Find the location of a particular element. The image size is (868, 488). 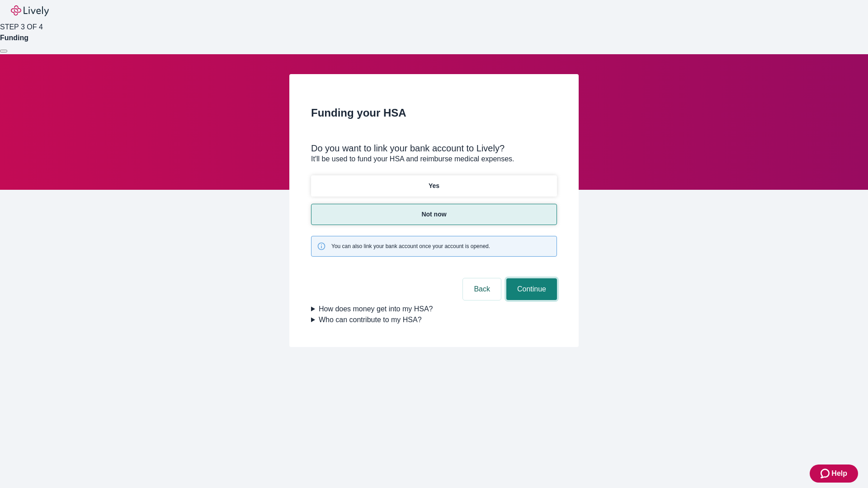

p: Yes is located at coordinates (434, 185).